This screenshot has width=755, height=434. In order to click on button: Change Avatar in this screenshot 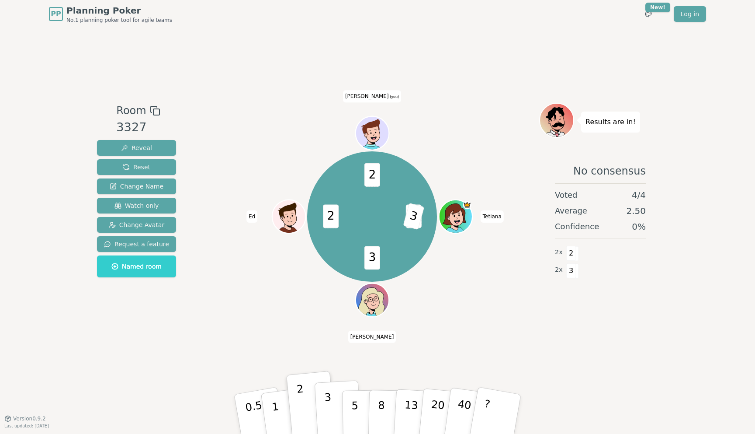, I will do `click(136, 225)`.